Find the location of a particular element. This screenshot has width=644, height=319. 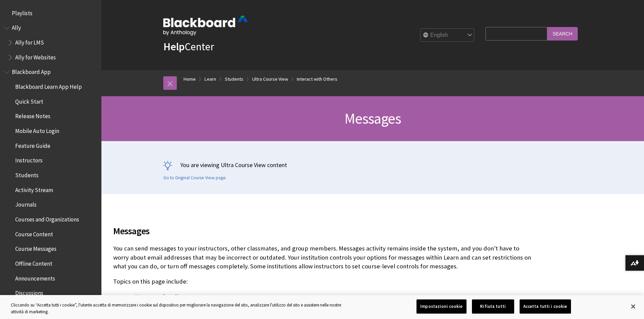

span: Ally for Websites is located at coordinates (35, 56).